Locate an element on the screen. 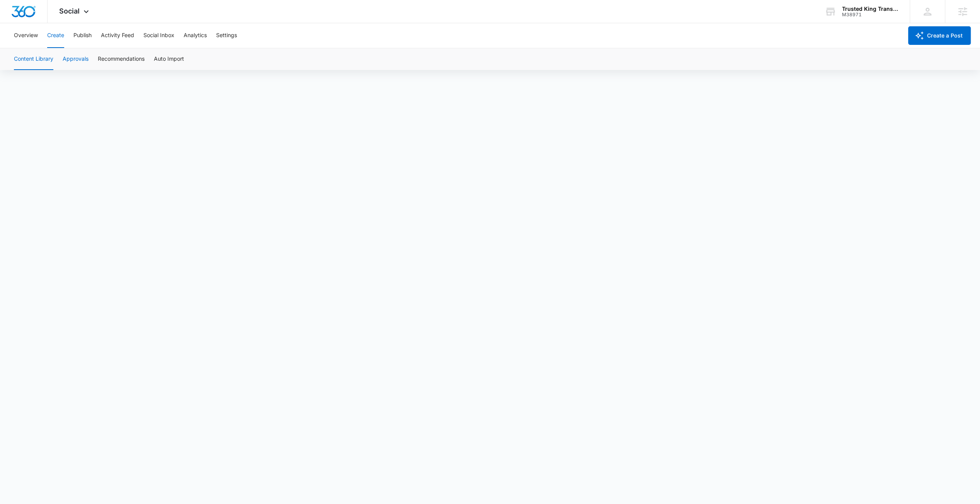 Image resolution: width=980 pixels, height=504 pixels. button: Create is located at coordinates (56, 36).